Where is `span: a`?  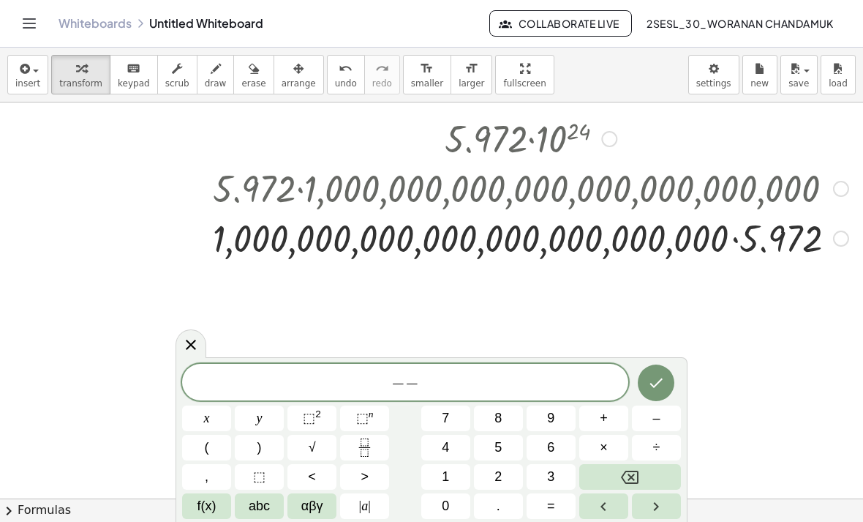
span: a is located at coordinates (365, 506).